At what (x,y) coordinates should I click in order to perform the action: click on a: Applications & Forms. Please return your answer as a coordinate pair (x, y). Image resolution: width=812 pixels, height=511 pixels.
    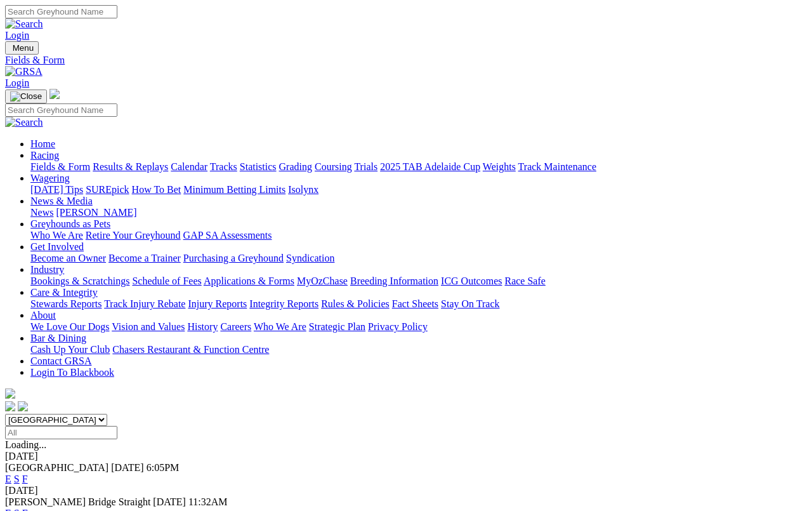
    Looking at the image, I should click on (249, 280).